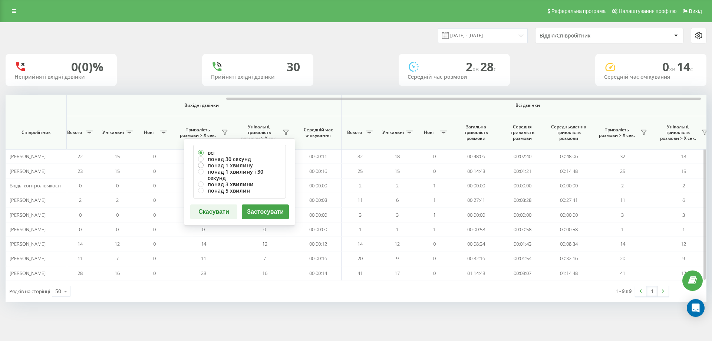  What do you see at coordinates (80, 156) in the screenshot?
I see `span: 22` at bounding box center [80, 156].